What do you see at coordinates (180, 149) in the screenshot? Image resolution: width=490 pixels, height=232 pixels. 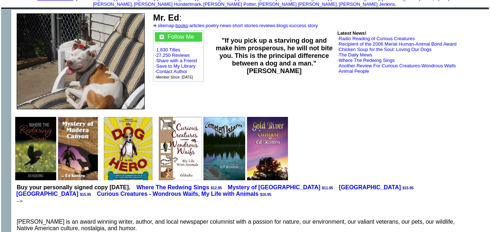 I see `img: 10616.jpg` at bounding box center [180, 149].